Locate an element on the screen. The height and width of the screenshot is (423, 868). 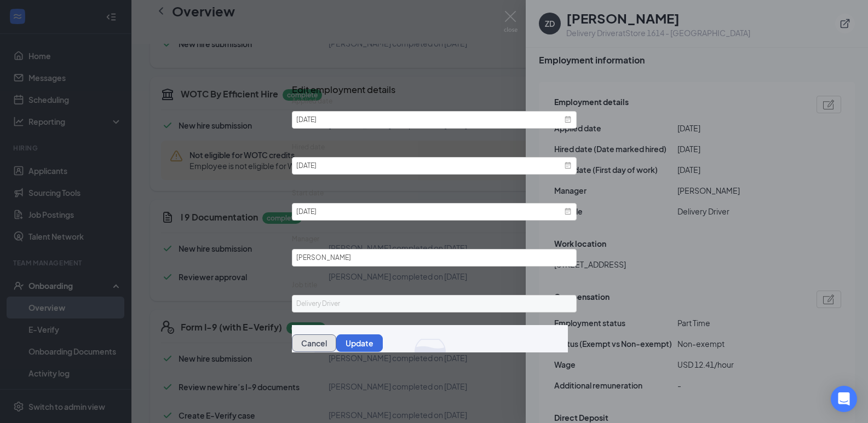
label: Applied date is located at coordinates (312, 101).